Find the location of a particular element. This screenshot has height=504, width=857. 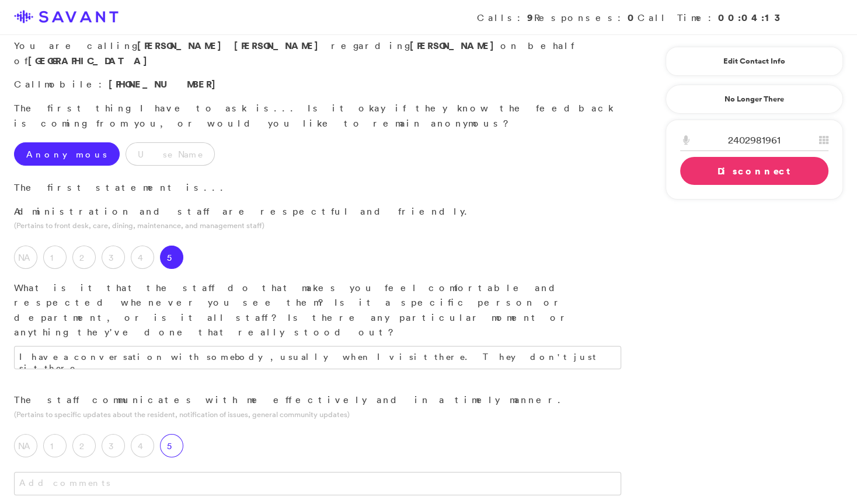

strong: 0 is located at coordinates (633, 18).